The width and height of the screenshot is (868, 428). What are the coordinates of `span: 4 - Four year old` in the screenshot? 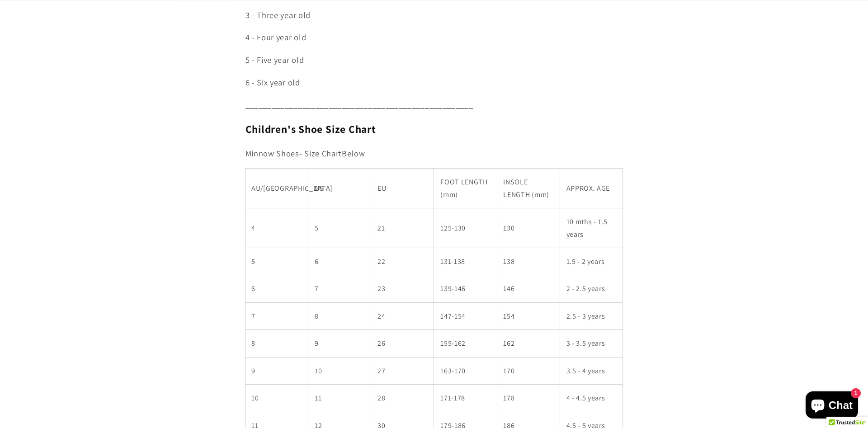 It's located at (276, 37).